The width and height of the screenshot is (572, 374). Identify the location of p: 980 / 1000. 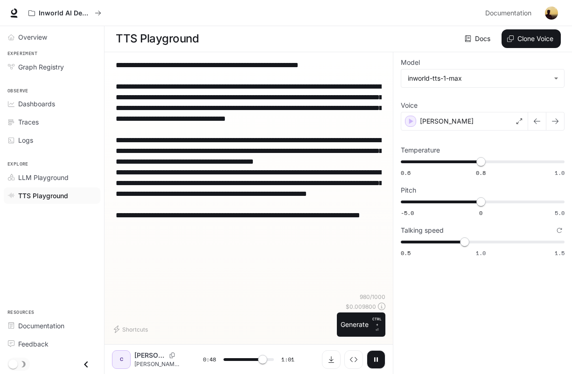
(372, 297).